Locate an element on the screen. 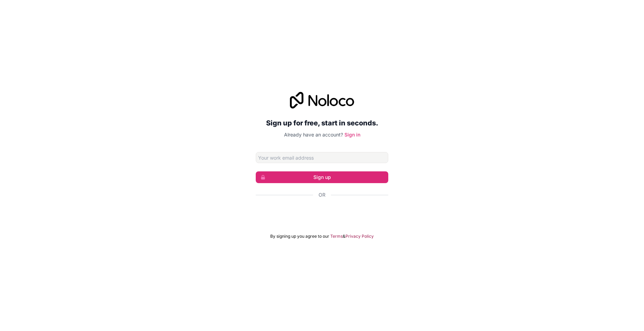  button: Sign up is located at coordinates (322, 177).